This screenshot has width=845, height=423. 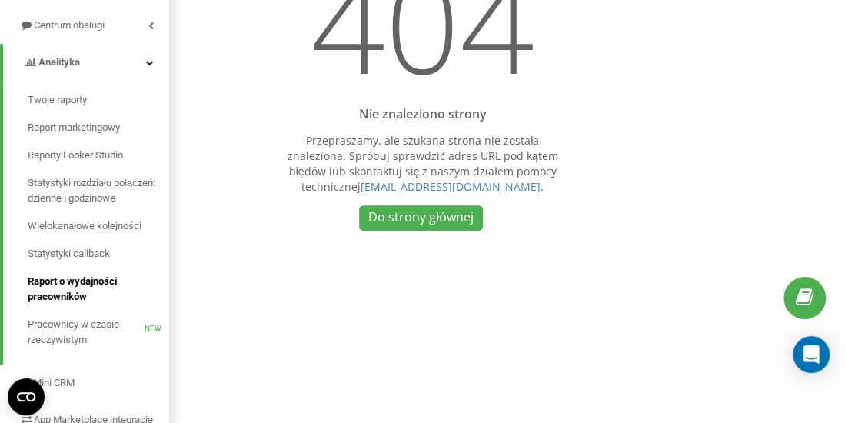 What do you see at coordinates (98, 289) in the screenshot?
I see `a: Raport o wydajności pracowników` at bounding box center [98, 289].